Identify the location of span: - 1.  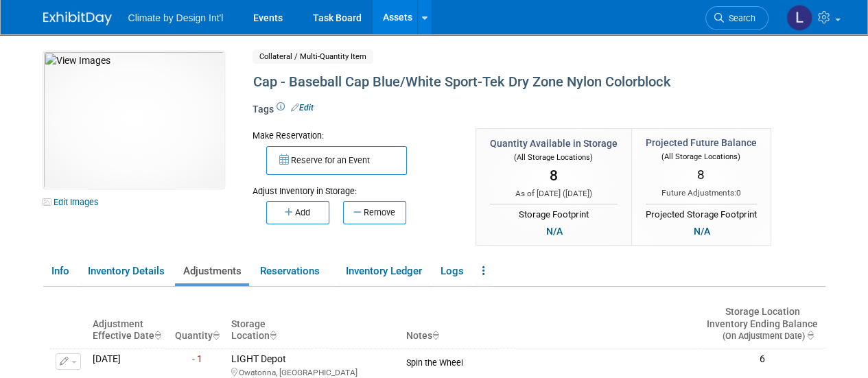
(197, 359).